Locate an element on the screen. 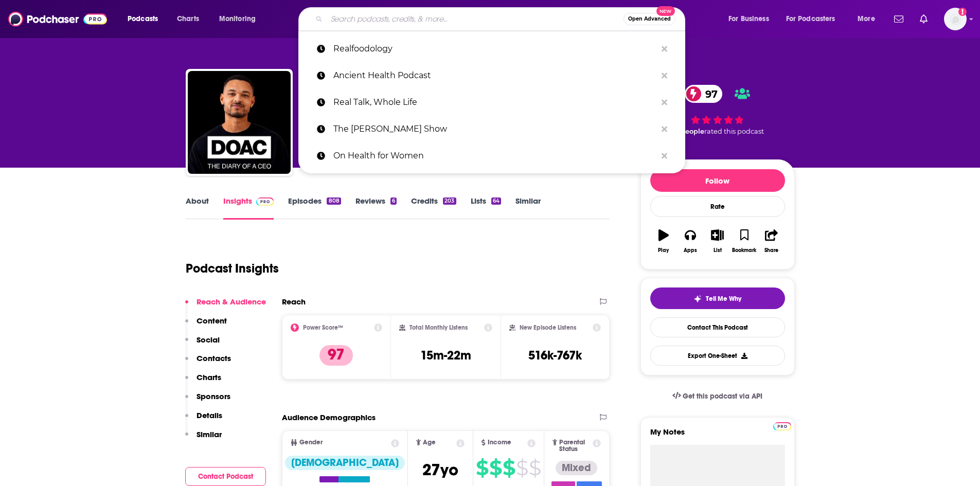  p: The Dr. Tyna Show is located at coordinates (495, 129).